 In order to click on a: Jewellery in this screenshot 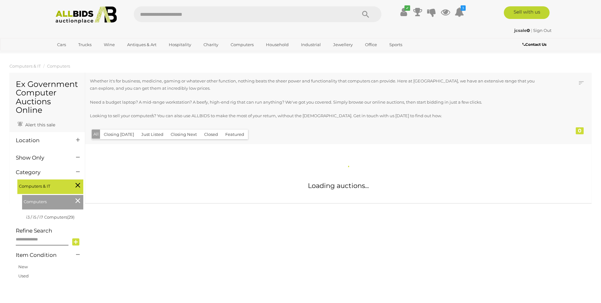, I will do `click(343, 44)`.